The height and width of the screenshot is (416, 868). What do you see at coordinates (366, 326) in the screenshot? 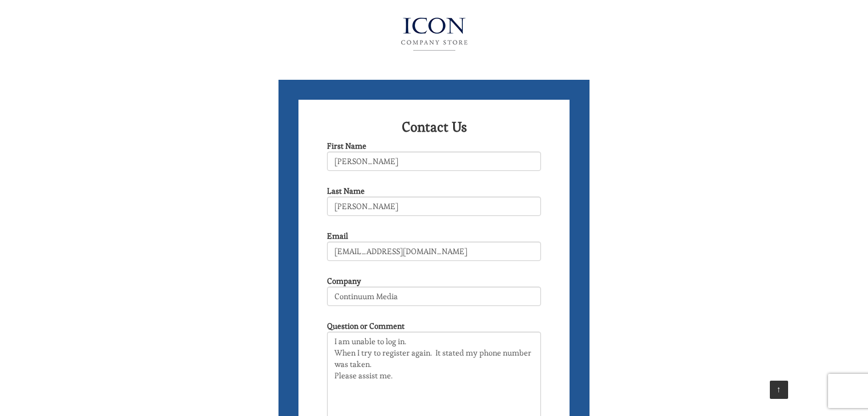
I see `label: Question or Comment` at bounding box center [366, 326].